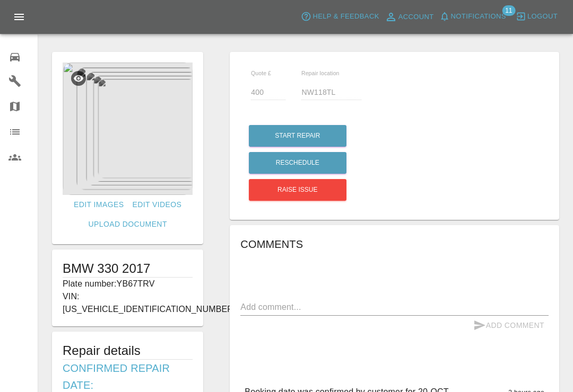 The image size is (573, 392). What do you see at coordinates (127, 284) in the screenshot?
I see `p: Plate number: YB67TRV` at bounding box center [127, 284].